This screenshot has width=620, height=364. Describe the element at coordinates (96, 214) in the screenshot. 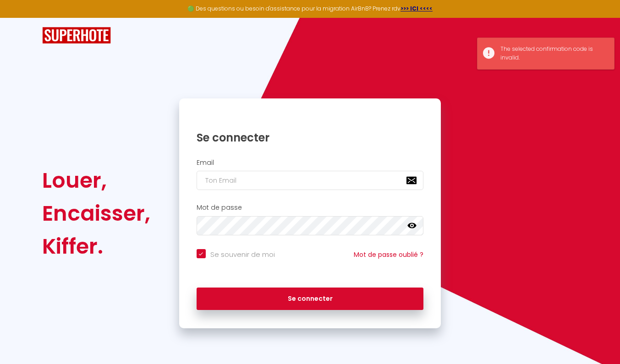

I see `div: Encaisser,` at that location.